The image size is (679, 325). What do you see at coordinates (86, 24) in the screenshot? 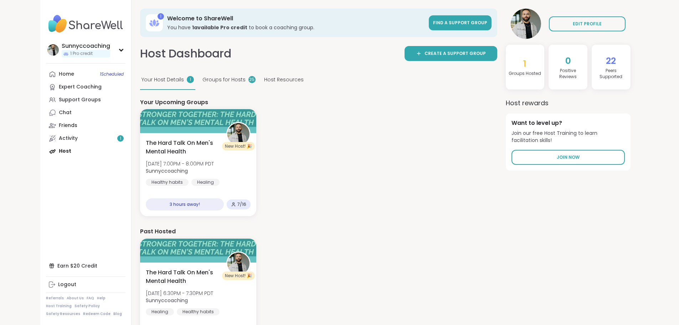
I see `img: ShareWell Nav Logo` at bounding box center [86, 24].